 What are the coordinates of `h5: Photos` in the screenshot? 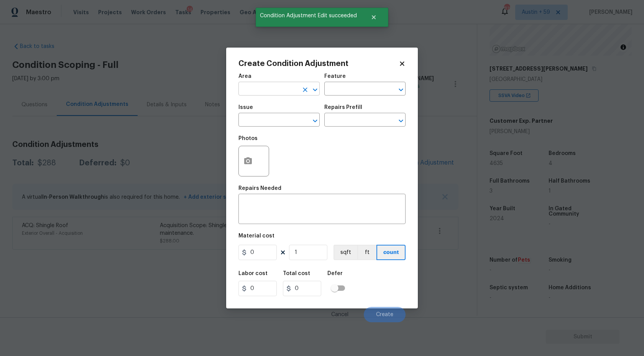 It's located at (248, 138).